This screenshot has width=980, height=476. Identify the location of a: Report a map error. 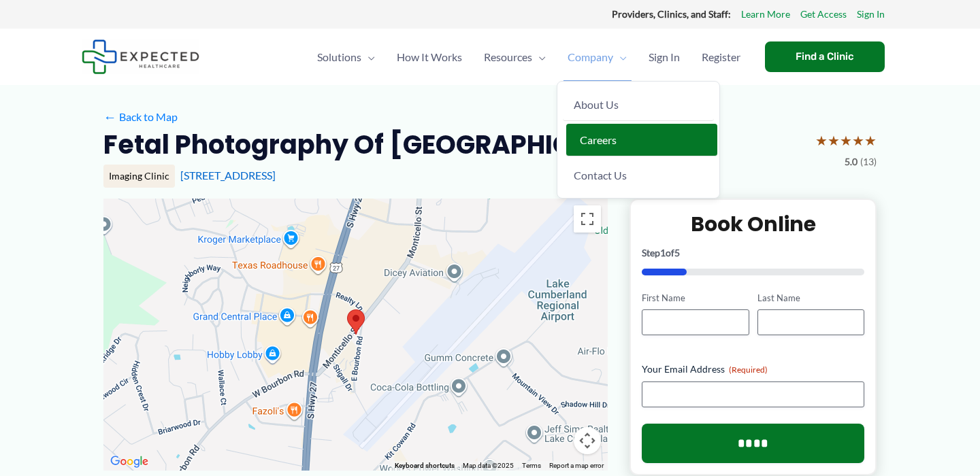
(577, 466).